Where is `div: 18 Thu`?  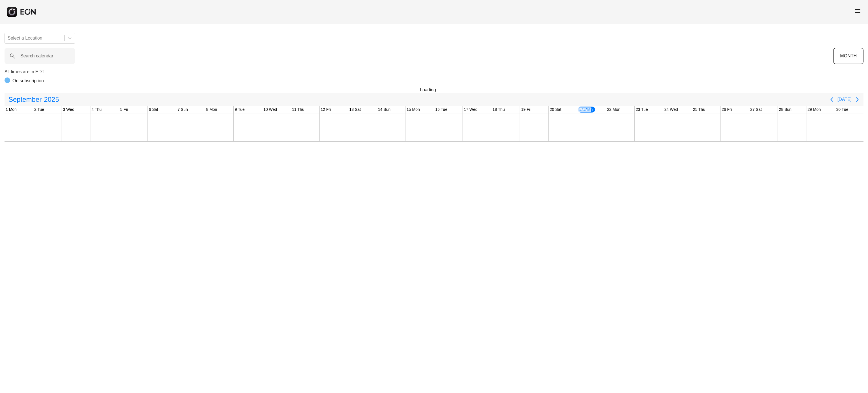 div: 18 Thu is located at coordinates (499, 109).